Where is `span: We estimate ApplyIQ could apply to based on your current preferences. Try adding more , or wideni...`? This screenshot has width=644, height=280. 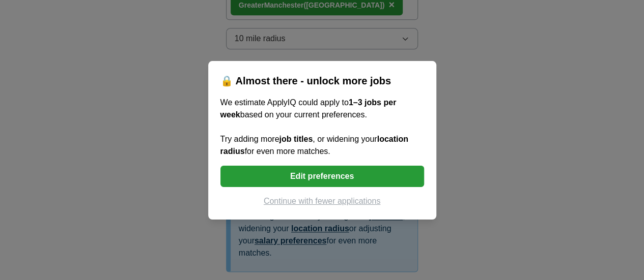
span: We estimate ApplyIQ could apply to based on your current preferences. Try adding more , or wideni... is located at coordinates (314, 126).